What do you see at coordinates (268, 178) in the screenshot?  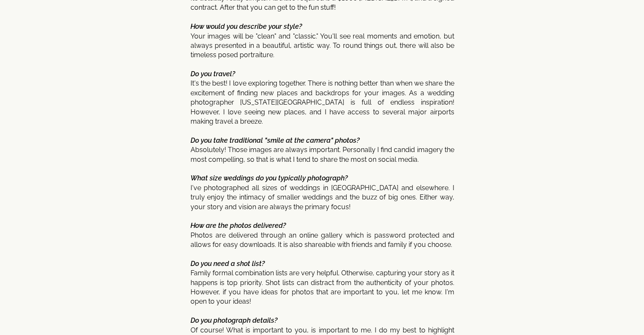 I see `i: What size weddings do you typically photograph?` at bounding box center [268, 178].